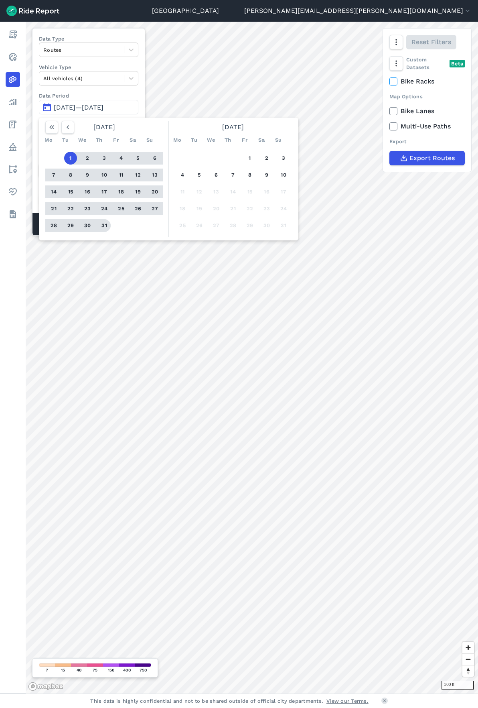 The height and width of the screenshot is (708, 478). Describe the element at coordinates (427, 158) in the screenshot. I see `button: Export Routes` at that location.